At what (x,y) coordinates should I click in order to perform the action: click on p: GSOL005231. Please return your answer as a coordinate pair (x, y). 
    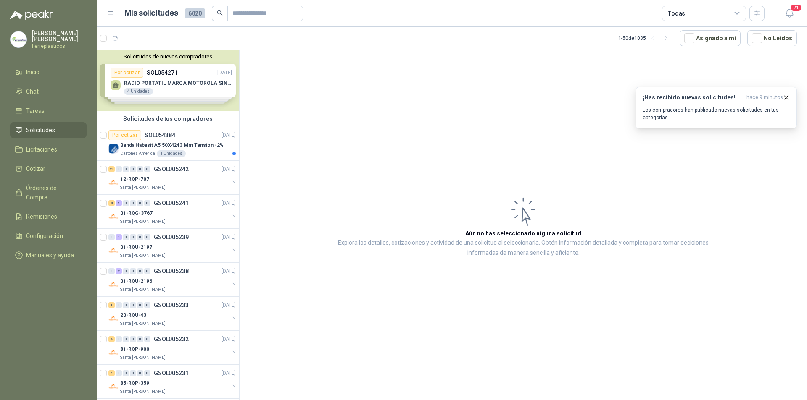
    Looking at the image, I should click on (171, 374).